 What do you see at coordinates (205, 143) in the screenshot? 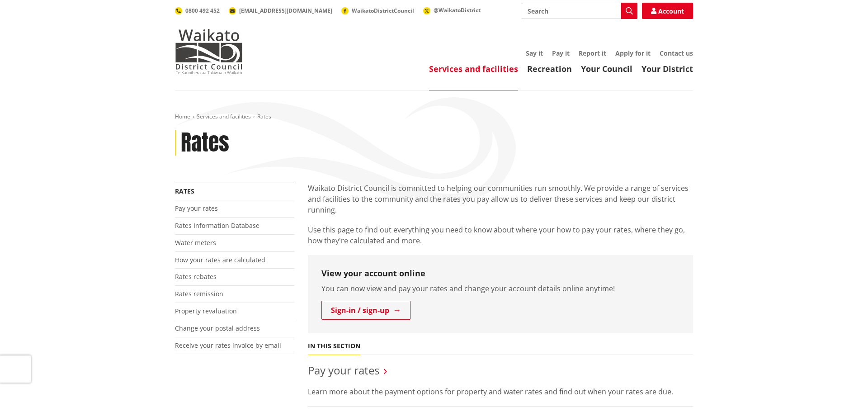
I see `h1: Rates` at bounding box center [205, 143].